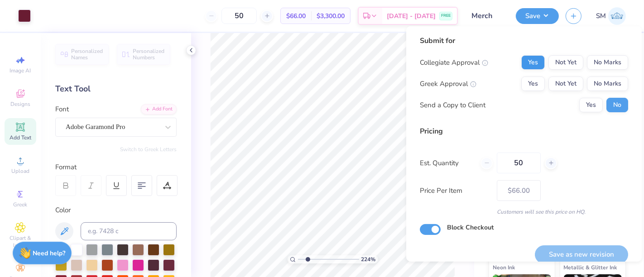  Describe the element at coordinates (129, 231) in the screenshot. I see `input: e.g. 7428 c` at that location.